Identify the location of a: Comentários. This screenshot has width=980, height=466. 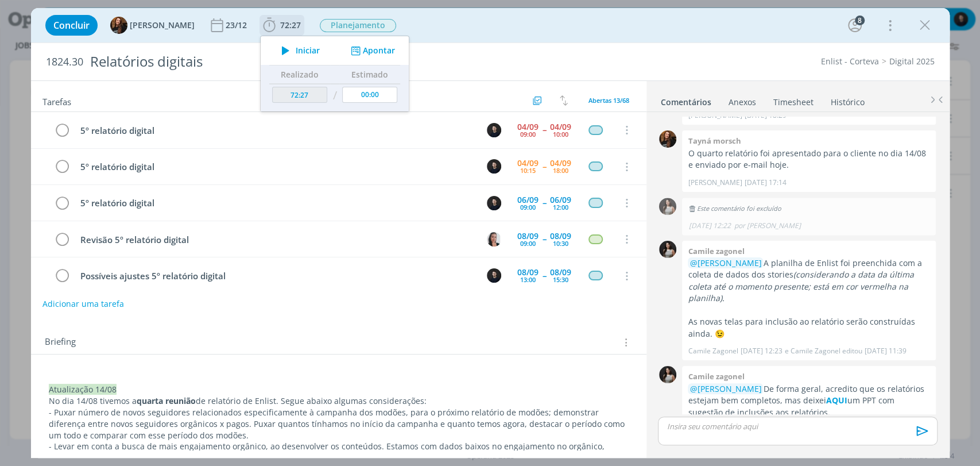
(686, 99).